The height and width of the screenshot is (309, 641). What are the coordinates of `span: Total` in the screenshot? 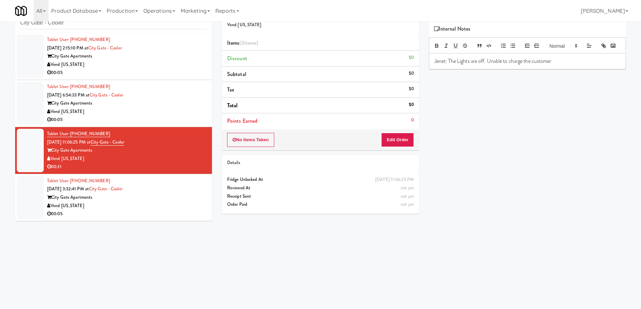 It's located at (233, 105).